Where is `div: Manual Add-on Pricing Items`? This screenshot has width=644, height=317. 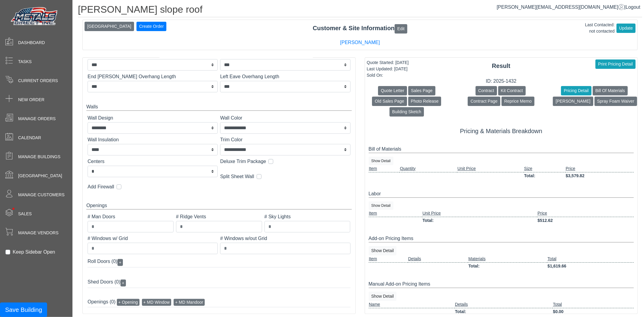 div: Manual Add-on Pricing Items is located at coordinates (501, 284).